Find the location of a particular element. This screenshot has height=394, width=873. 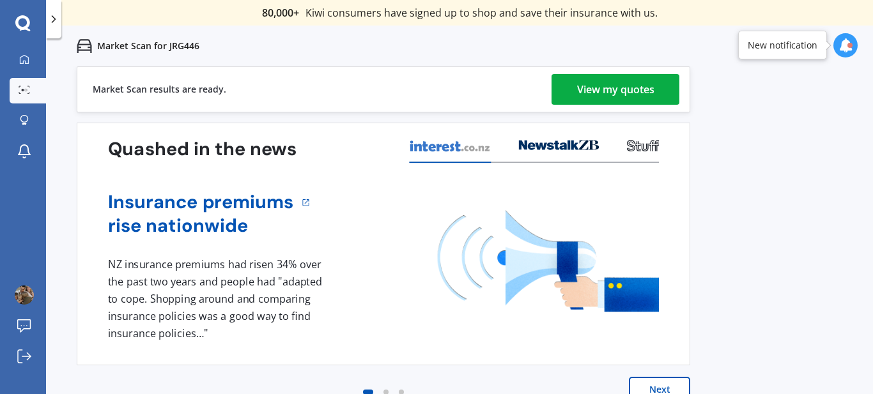

div: New notification is located at coordinates (783, 45).